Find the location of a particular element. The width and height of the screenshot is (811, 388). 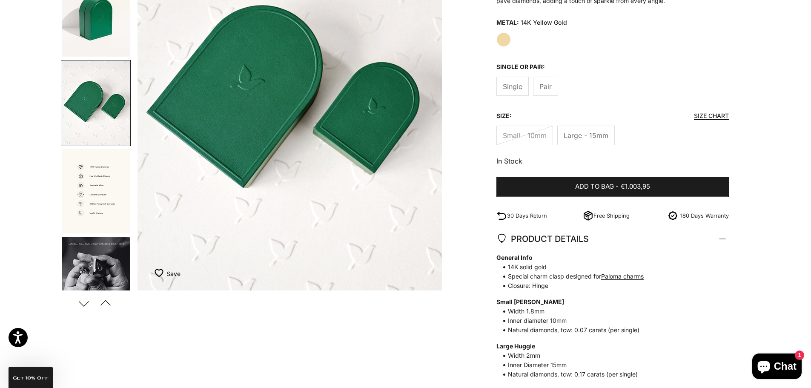

variant-option-value: 14K Yellow Gold is located at coordinates (544, 23).